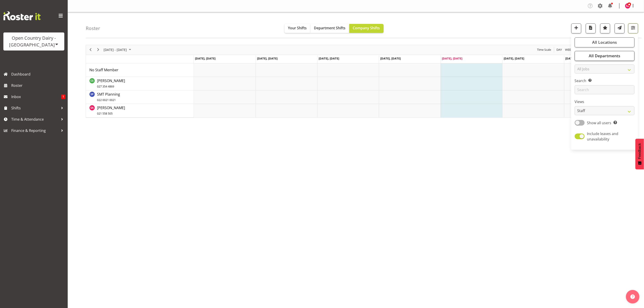 The height and width of the screenshot is (308, 644). What do you see at coordinates (634, 28) in the screenshot?
I see `button: Filter Shifts` at bounding box center [634, 28].